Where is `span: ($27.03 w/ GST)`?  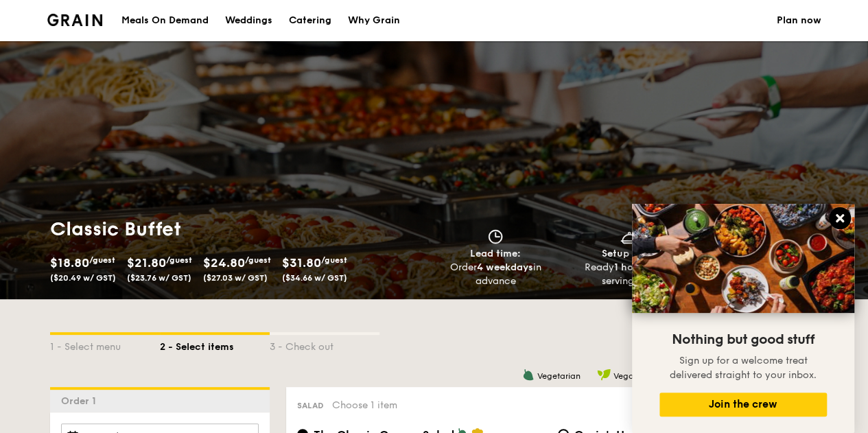 span: ($27.03 w/ GST) is located at coordinates (235, 278).